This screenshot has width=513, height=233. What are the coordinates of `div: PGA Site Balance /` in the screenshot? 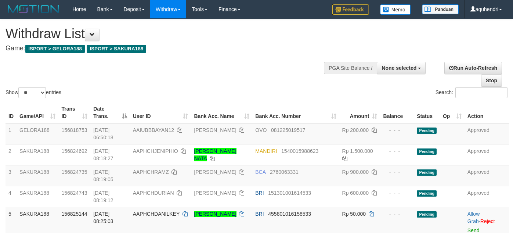 It's located at (350, 68).